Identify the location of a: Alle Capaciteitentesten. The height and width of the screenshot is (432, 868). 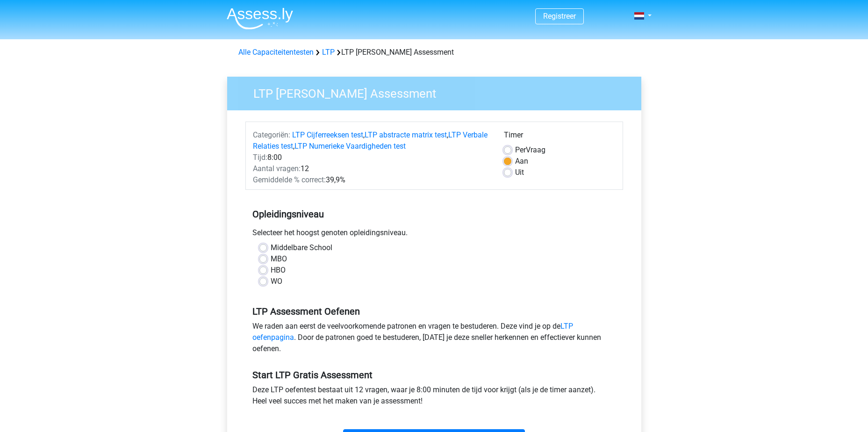
(276, 52).